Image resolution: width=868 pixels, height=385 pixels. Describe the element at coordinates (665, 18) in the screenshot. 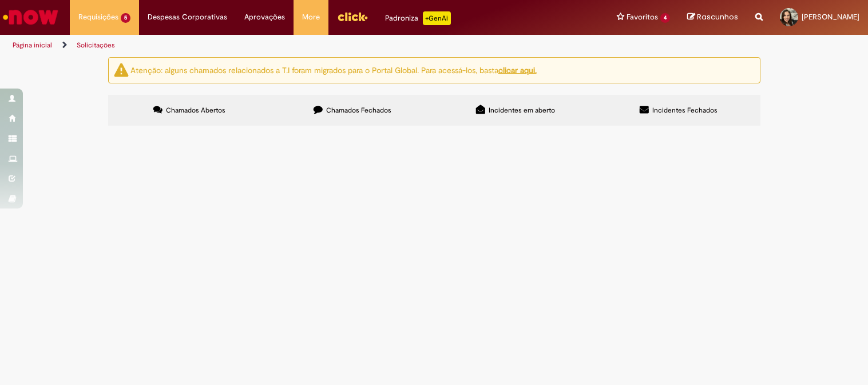

I see `span: 4` at that location.